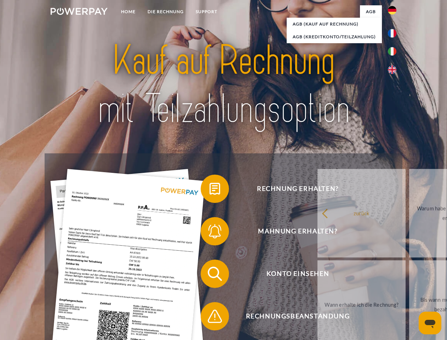 Image resolution: width=447 pixels, height=340 pixels. I want to click on img: en, so click(392, 70).